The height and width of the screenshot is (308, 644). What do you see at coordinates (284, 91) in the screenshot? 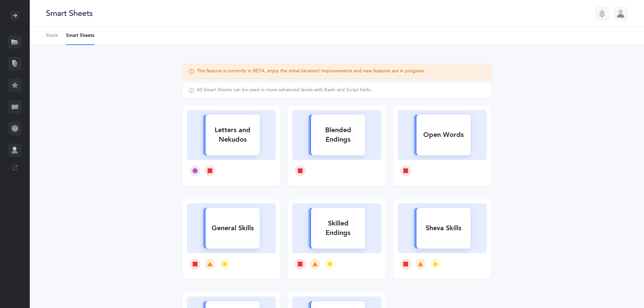
I see `div: All Smart Sheets can be used in more advanced levels with Rashi and Script fonts.` at bounding box center [284, 91].